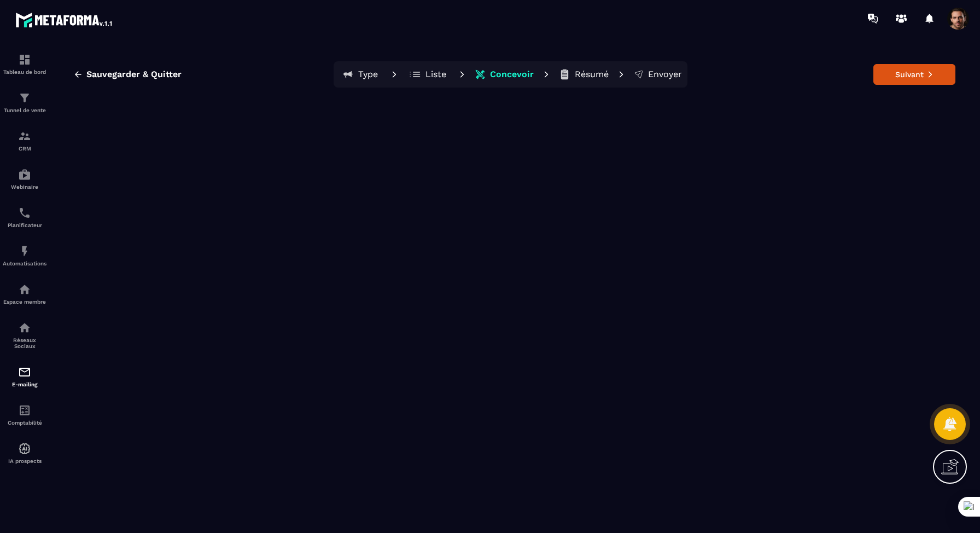 This screenshot has width=980, height=533. Describe the element at coordinates (25, 301) in the screenshot. I see `p: Espace membre` at that location.